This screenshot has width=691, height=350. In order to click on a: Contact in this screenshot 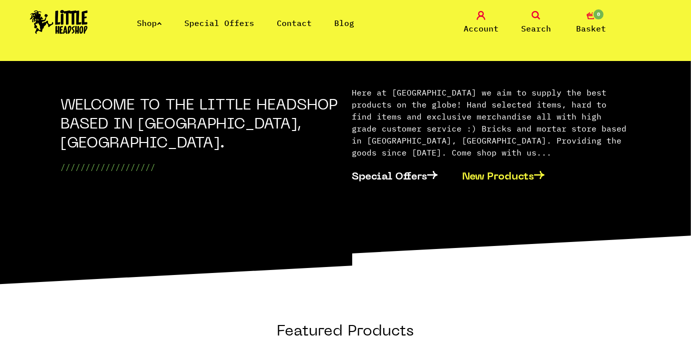, I will do `click(294, 23)`.